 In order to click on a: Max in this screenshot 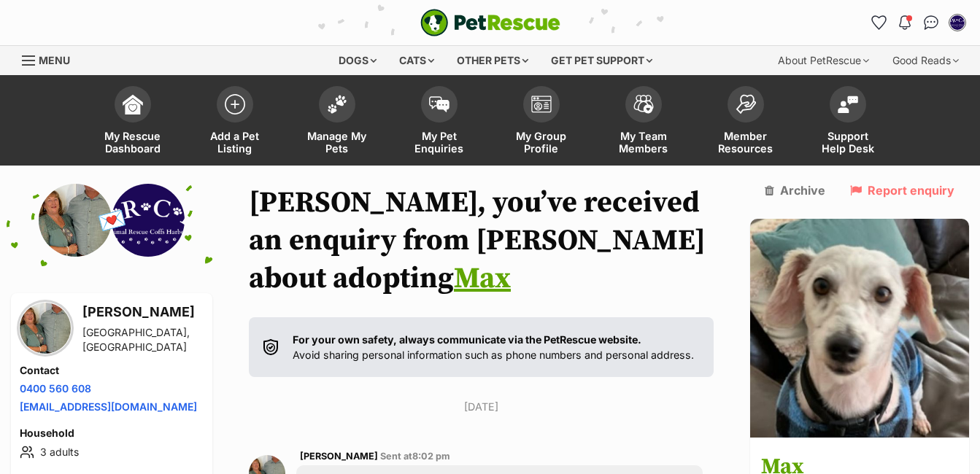, I will do `click(482, 278)`.